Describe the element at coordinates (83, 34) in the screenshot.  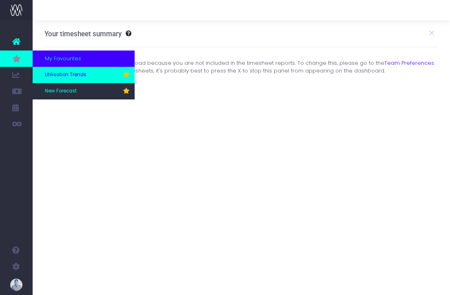
I see `h3: Your timesheet summary` at that location.